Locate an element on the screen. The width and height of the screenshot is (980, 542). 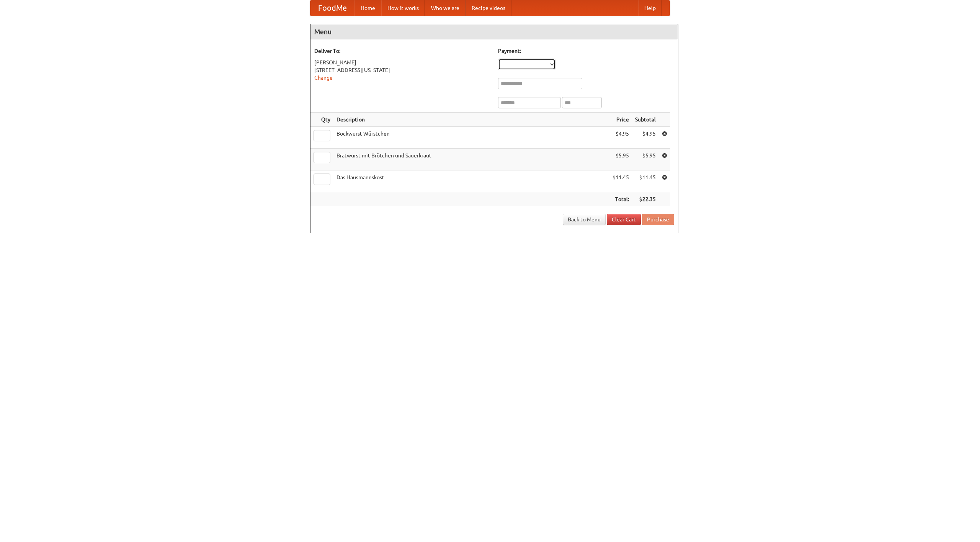
a: FoodMe is located at coordinates (332, 8).